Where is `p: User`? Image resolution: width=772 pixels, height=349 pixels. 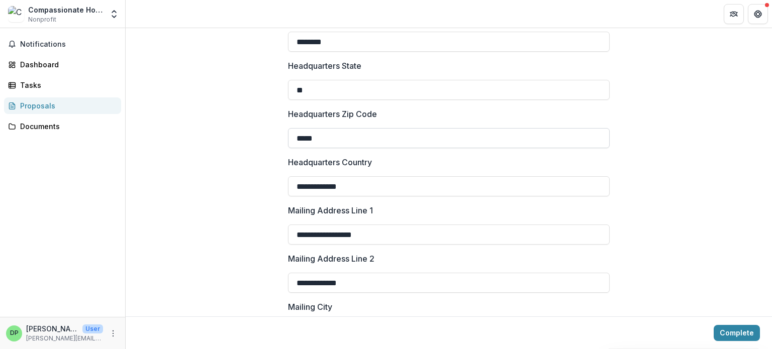 p: User is located at coordinates (93, 329).